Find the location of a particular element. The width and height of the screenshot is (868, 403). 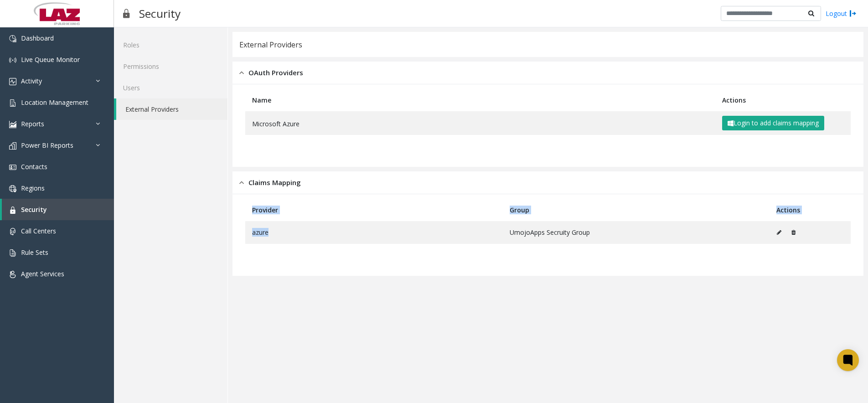

div: External Providers is located at coordinates (271, 45).